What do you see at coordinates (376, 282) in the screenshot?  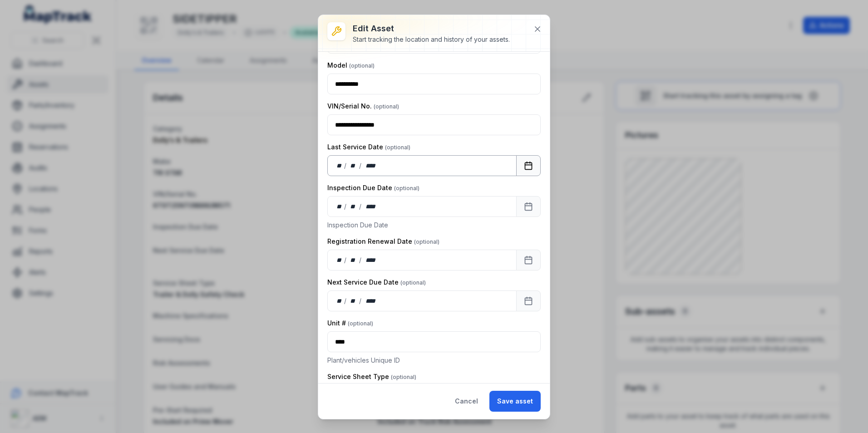 I see `label: Next Service Due Date` at bounding box center [376, 282].